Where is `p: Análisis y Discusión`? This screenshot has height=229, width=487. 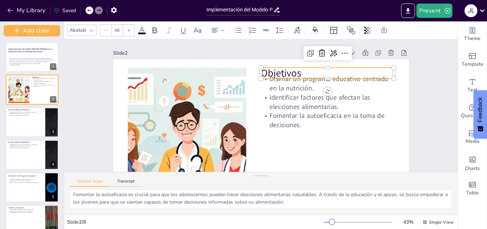
p: Análisis y Discusión is located at coordinates (25, 207).